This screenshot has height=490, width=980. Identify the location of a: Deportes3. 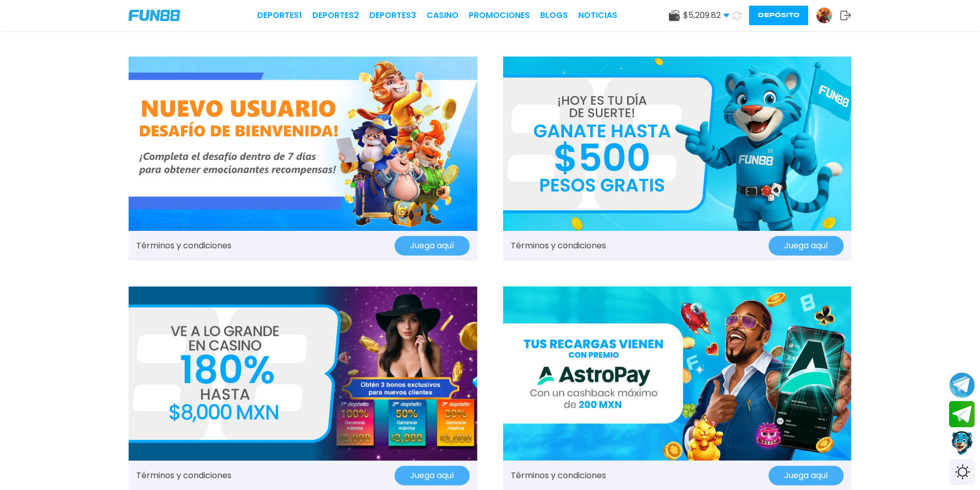
(393, 15).